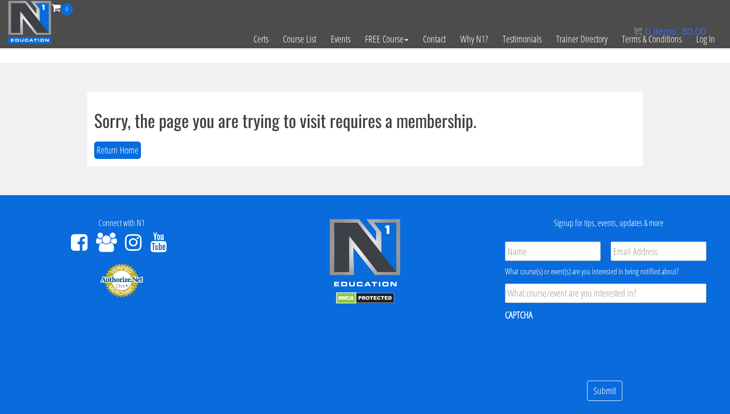  Describe the element at coordinates (365, 254) in the screenshot. I see `img: n1-edu-logo` at that location.